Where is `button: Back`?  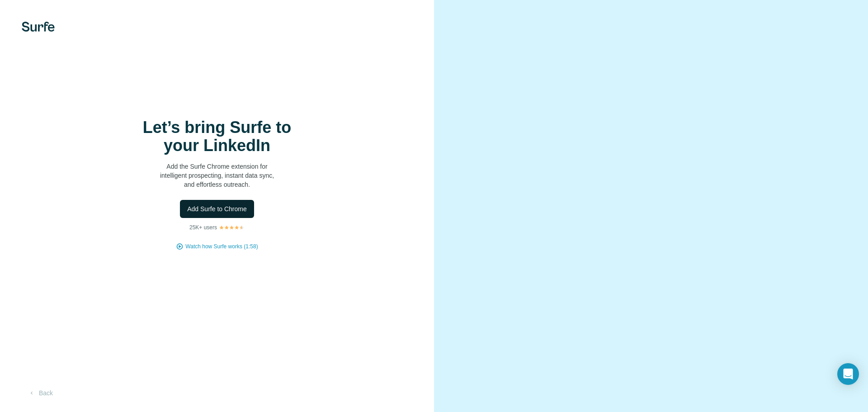 button: Back is located at coordinates (40, 393).